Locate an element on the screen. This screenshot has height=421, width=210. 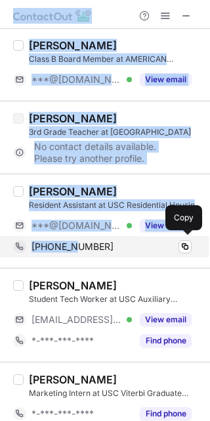
img: ContactOut v5.3.10 is located at coordinates (53, 16).